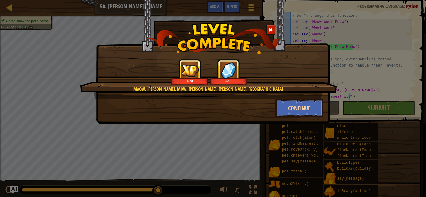  What do you see at coordinates (228, 70) in the screenshot?
I see `img: reward_icon_gems.png` at bounding box center [228, 70].